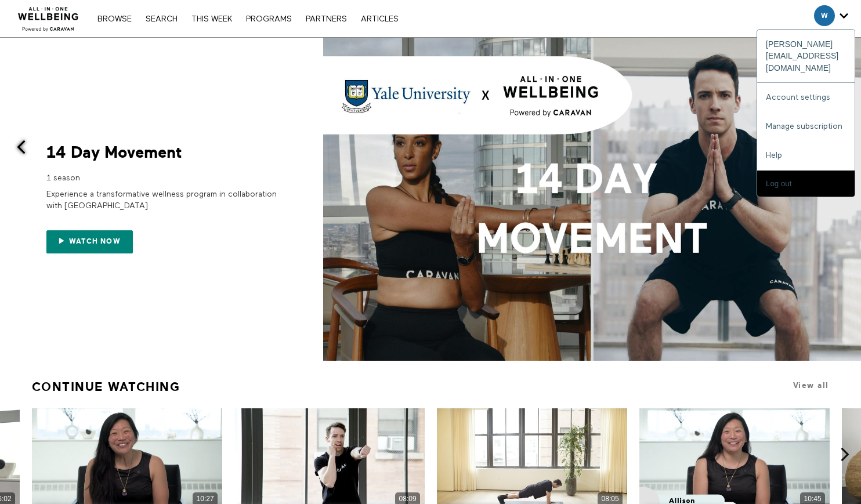  What do you see at coordinates (211, 19) in the screenshot?
I see `a: THIS WEEK` at bounding box center [211, 19].